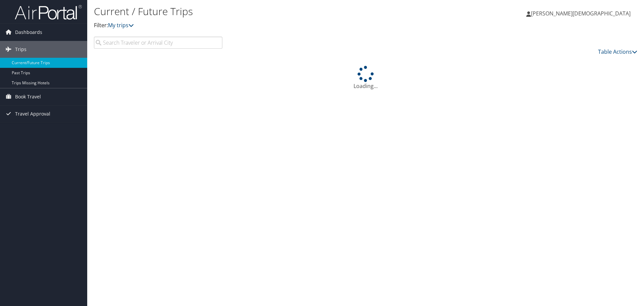  I want to click on a: My trips, so click(121, 25).